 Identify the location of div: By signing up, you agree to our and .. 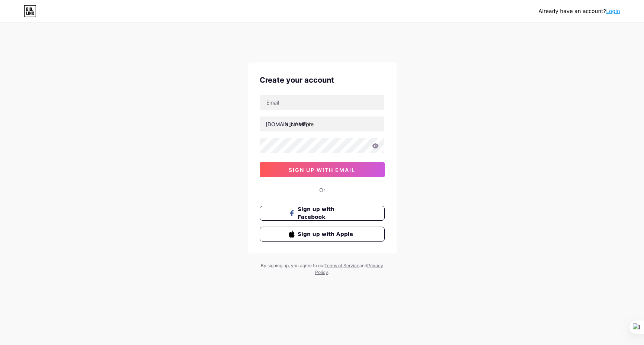
(322, 269).